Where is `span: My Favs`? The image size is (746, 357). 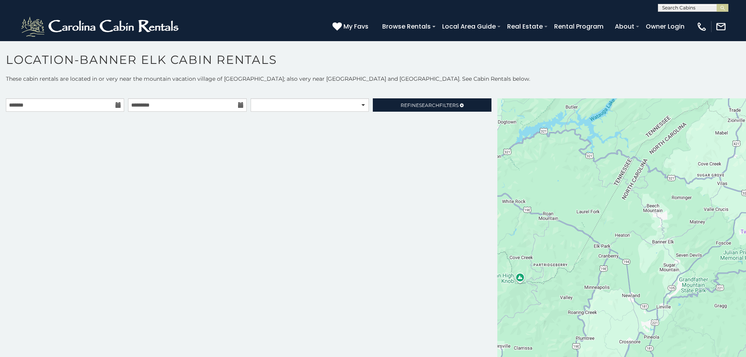 span: My Favs is located at coordinates (356, 26).